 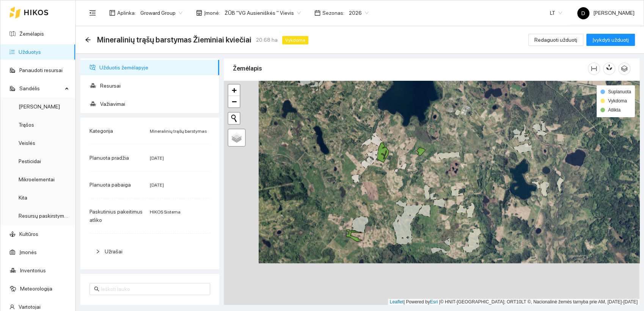 What do you see at coordinates (109, 158) in the screenshot?
I see `span: Planuota pradžia` at bounding box center [109, 158].